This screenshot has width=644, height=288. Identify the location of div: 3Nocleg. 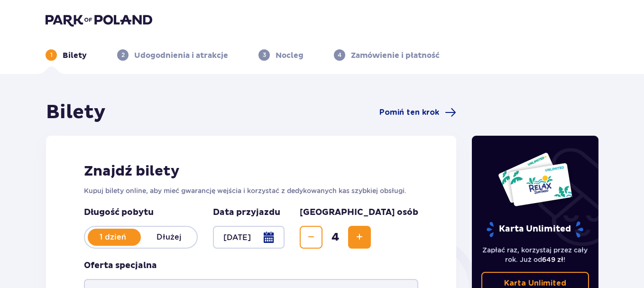
(281, 55).